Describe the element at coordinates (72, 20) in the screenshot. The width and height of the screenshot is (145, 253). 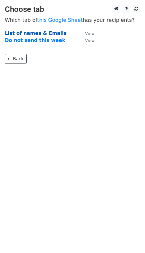
I see `p: Which tab of has your recipients?` at that location.